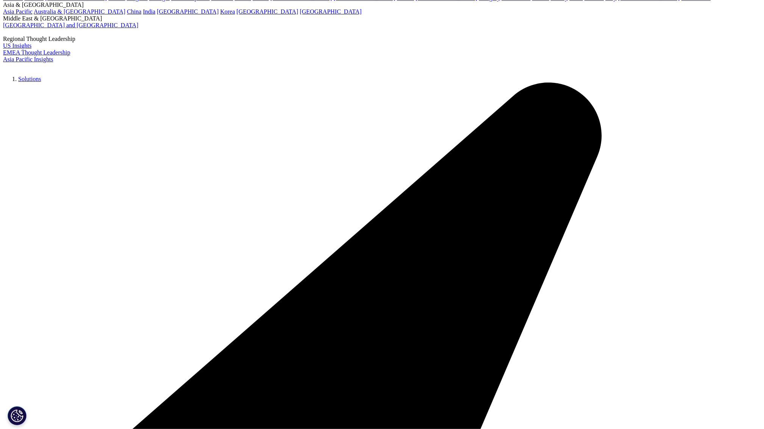  Describe the element at coordinates (28, 59) in the screenshot. I see `a: Asia Pacific Insights` at that location.